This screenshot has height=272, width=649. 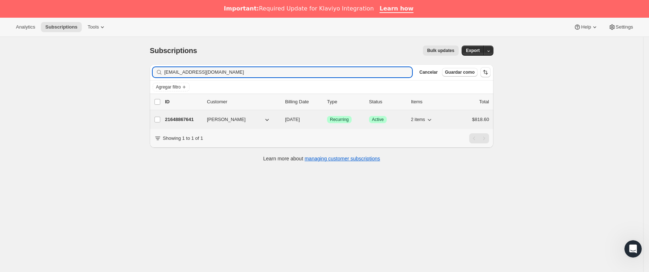 I want to click on button: Ordenar los resultados, so click(x=485, y=72).